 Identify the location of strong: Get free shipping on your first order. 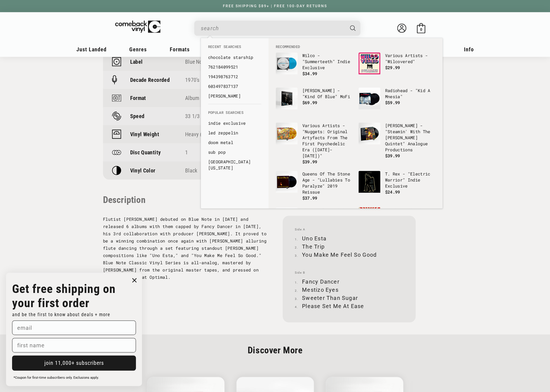
(64, 296).